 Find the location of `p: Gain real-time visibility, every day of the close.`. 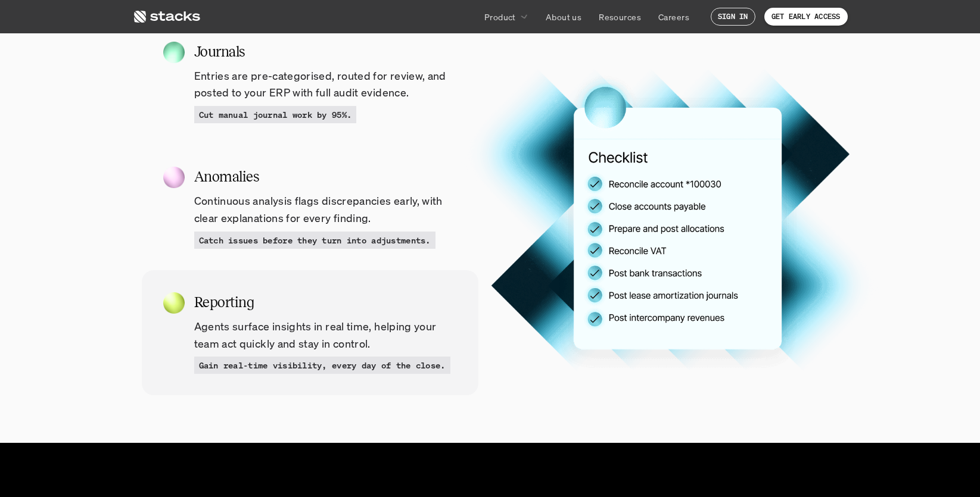

p: Gain real-time visibility, every day of the close. is located at coordinates (322, 365).